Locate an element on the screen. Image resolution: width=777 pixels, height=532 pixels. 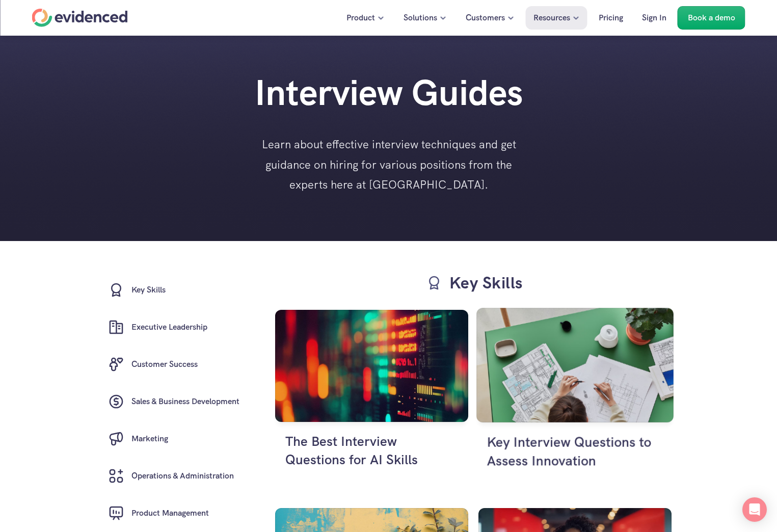
h1: Interview Guides is located at coordinates (389, 93).